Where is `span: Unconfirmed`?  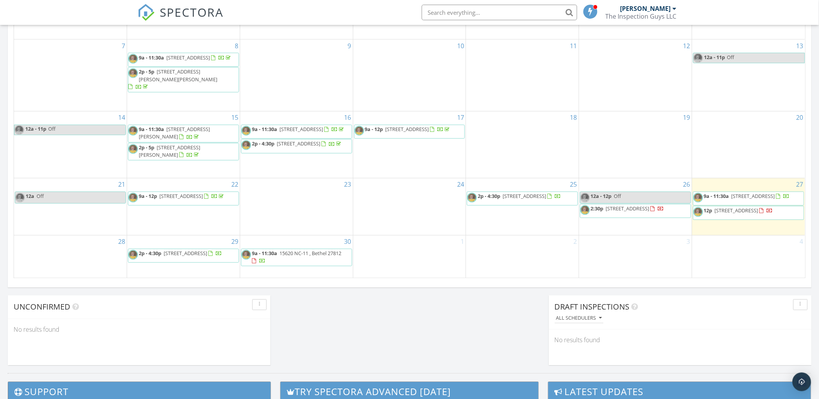 span: Unconfirmed is located at coordinates (42, 307).